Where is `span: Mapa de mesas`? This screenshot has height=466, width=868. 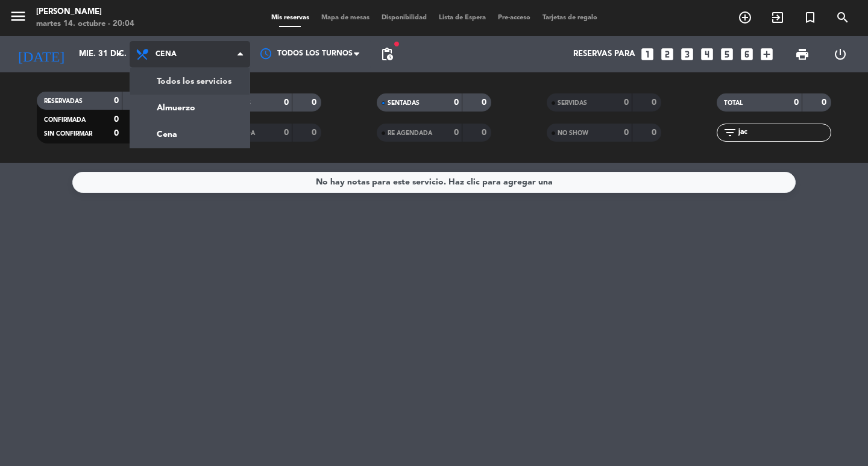
span: Mapa de mesas is located at coordinates (345, 18).